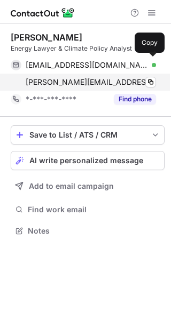  Describe the element at coordinates (43, 13) in the screenshot. I see `img: ContactOut v5.3.10` at that location.